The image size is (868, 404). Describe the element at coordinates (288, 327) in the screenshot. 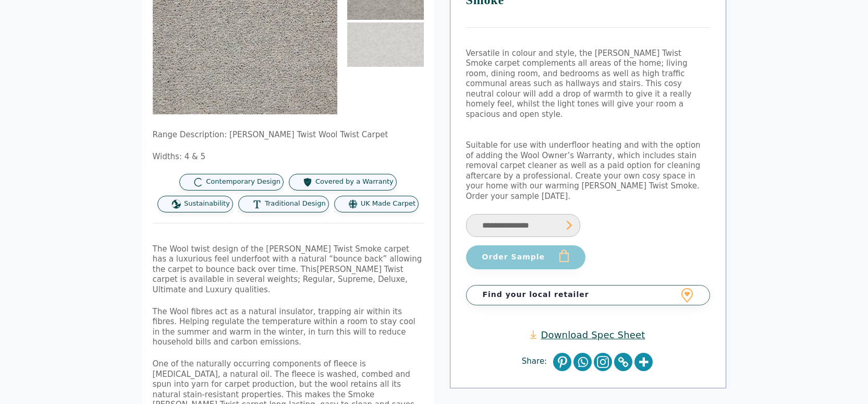

I see `p: The Wool fibres act as a natural insulator, trapping air within its fibres. Helping regulate the ...` at that location.